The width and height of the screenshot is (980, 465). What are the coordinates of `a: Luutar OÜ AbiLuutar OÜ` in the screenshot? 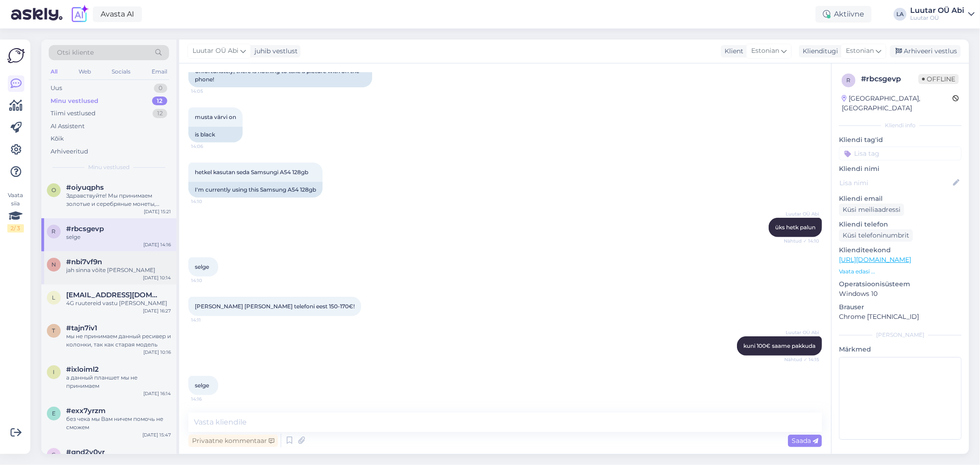 It's located at (942, 14).